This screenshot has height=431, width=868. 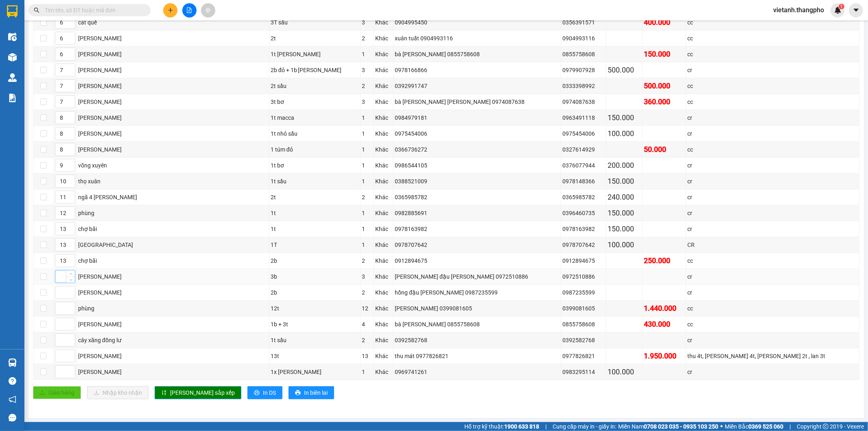 I want to click on strong: 0369 525 060, so click(x=766, y=426).